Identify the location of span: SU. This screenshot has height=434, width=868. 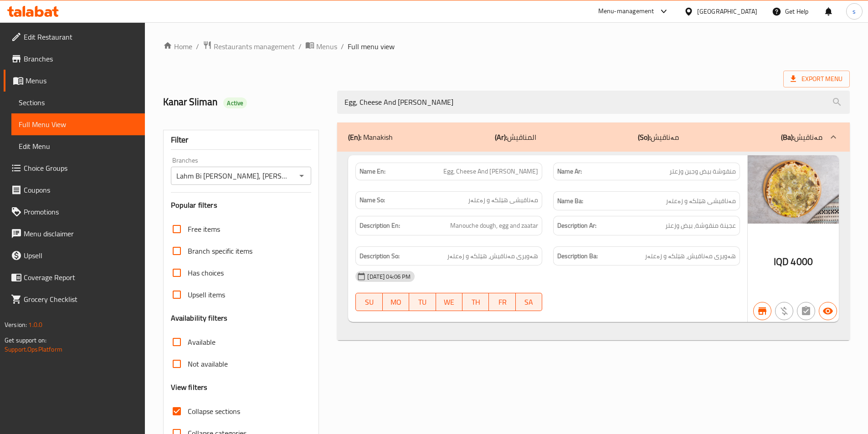
(369, 302).